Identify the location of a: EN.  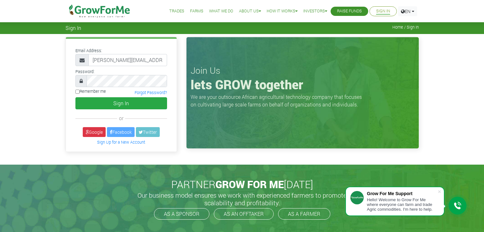
(407, 11).